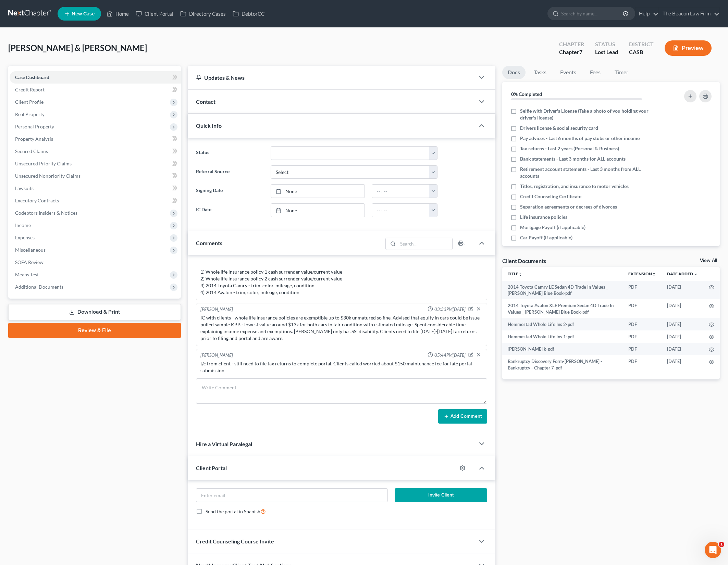  I want to click on a: Fees, so click(596, 72).